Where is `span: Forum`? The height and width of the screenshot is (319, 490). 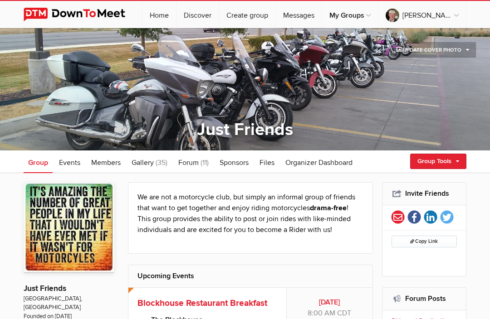 span: Forum is located at coordinates (188, 163).